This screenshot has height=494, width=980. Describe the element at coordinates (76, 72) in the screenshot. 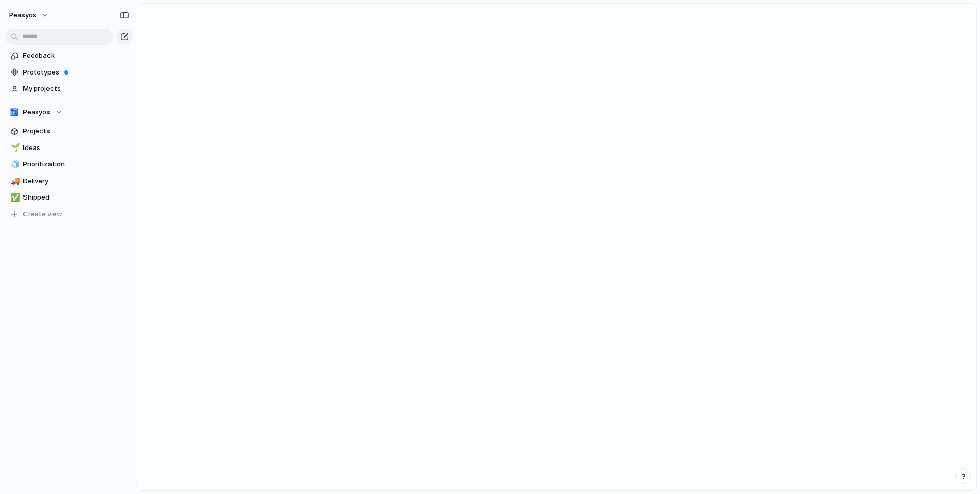

I see `span: Prototypes` at that location.